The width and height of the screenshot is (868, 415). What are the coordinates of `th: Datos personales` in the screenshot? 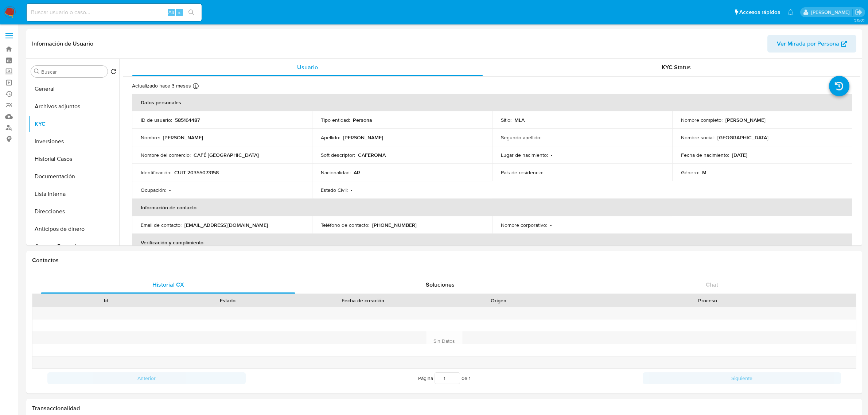 It's located at (492, 103).